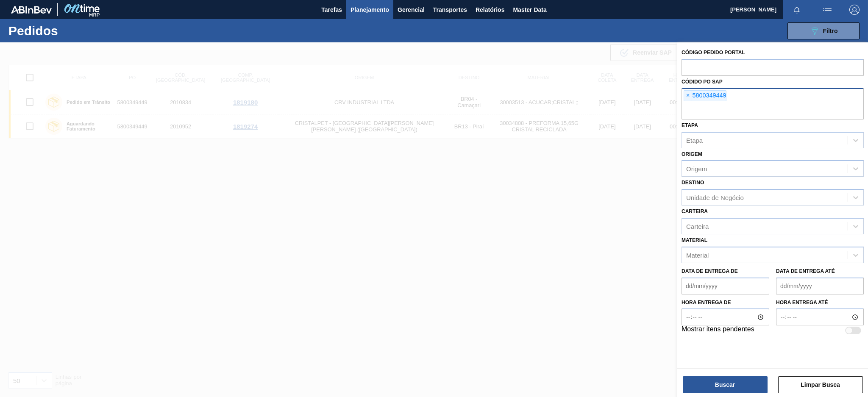  Describe the element at coordinates (692, 154) in the screenshot. I see `label: Origem` at that location.